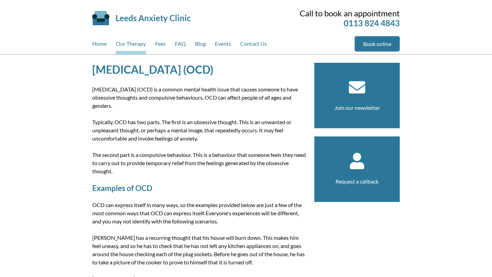  I want to click on a: Contact Us, so click(253, 45).